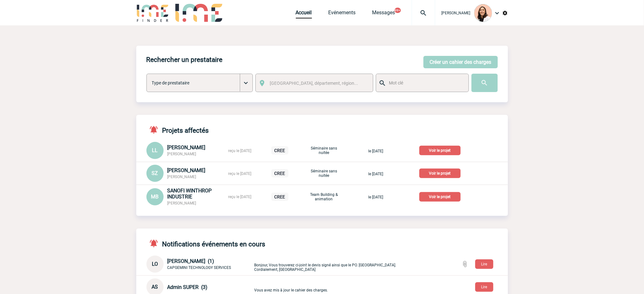 This screenshot has width=644, height=294. What do you see at coordinates (342, 14) in the screenshot?
I see `a: Evénements` at bounding box center [342, 14].